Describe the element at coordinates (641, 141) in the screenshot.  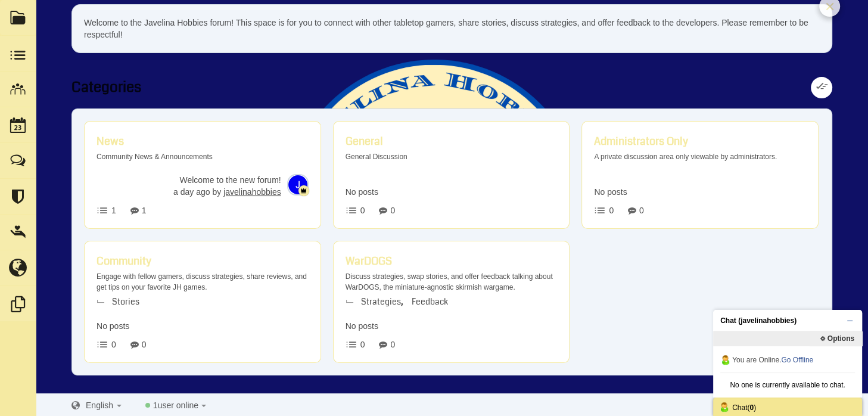
I see `span: Administrators Only` at that location.